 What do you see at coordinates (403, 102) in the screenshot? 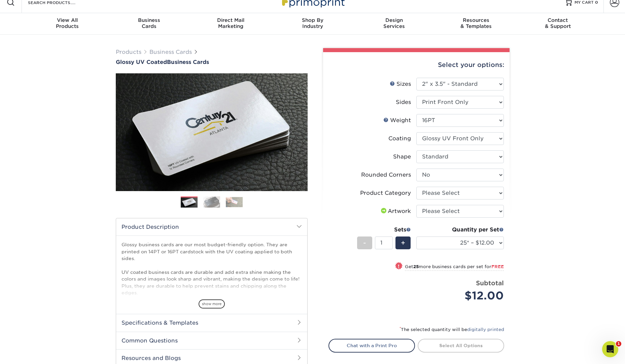
I see `div: Sides` at bounding box center [403, 102].